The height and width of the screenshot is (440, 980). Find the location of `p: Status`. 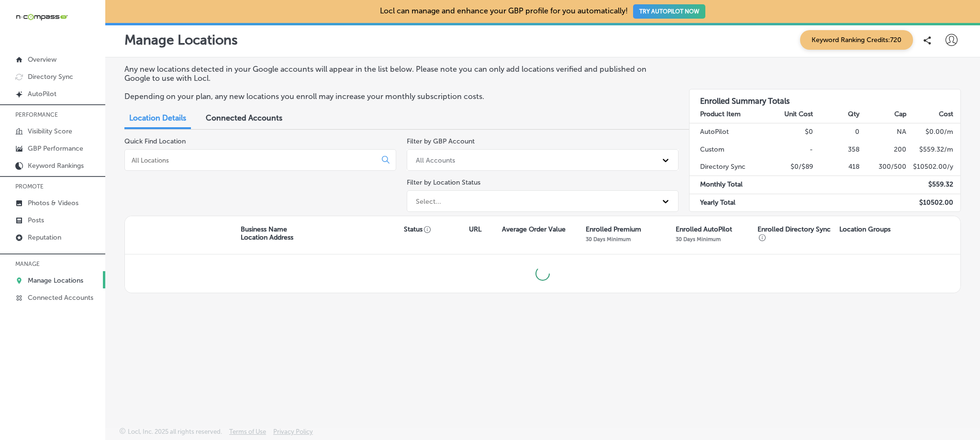

p: Status is located at coordinates (437, 229).